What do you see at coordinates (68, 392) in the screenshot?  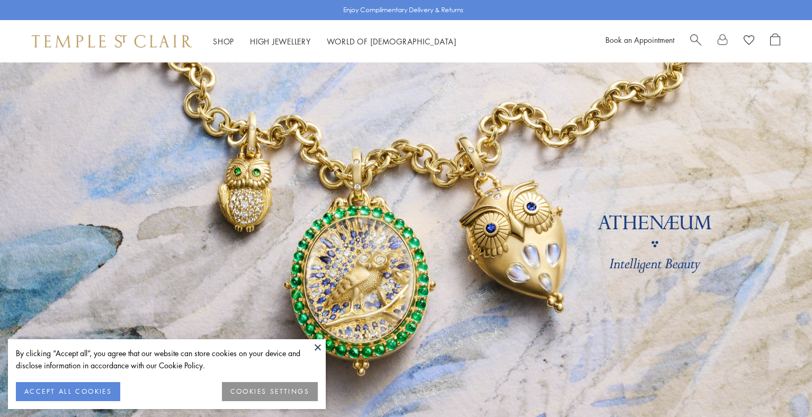 I see `button: ACCEPT ALL COOKIES` at bounding box center [68, 392].